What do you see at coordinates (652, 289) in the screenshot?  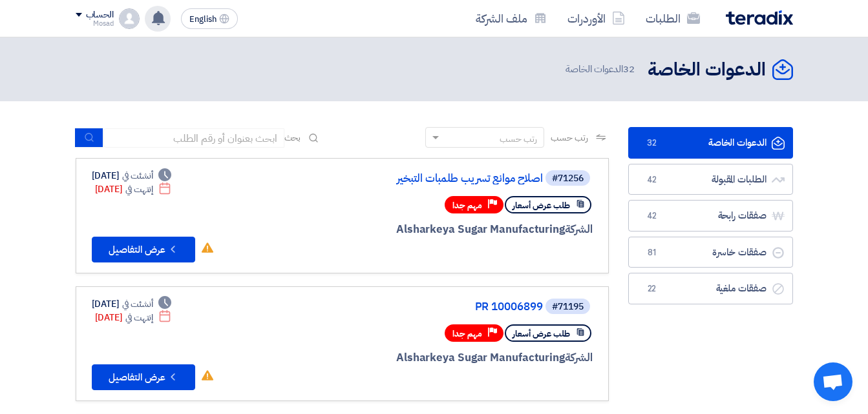 I see `span: 22` at bounding box center [652, 289].